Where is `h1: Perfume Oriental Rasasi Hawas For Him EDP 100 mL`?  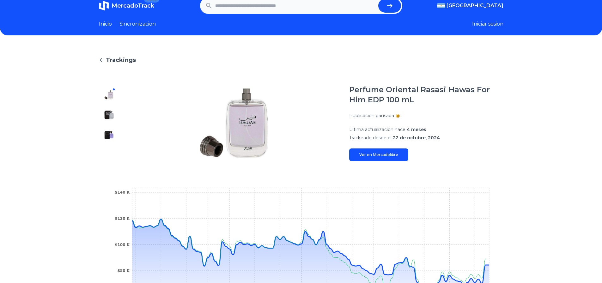
h1: Perfume Oriental Rasasi Hawas For Him EDP 100 mL is located at coordinates (426, 95).